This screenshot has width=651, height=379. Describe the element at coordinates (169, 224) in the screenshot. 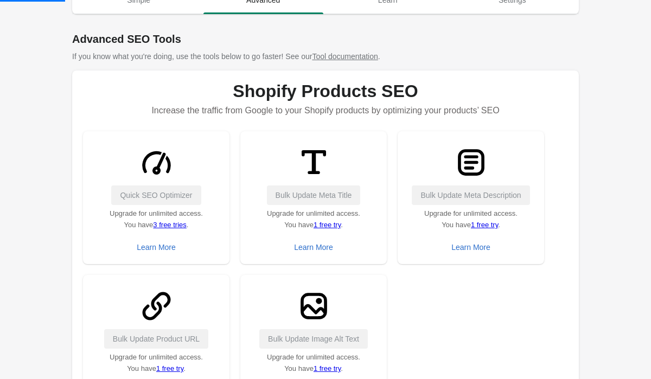

I see `a: 3 free tries` at that location.